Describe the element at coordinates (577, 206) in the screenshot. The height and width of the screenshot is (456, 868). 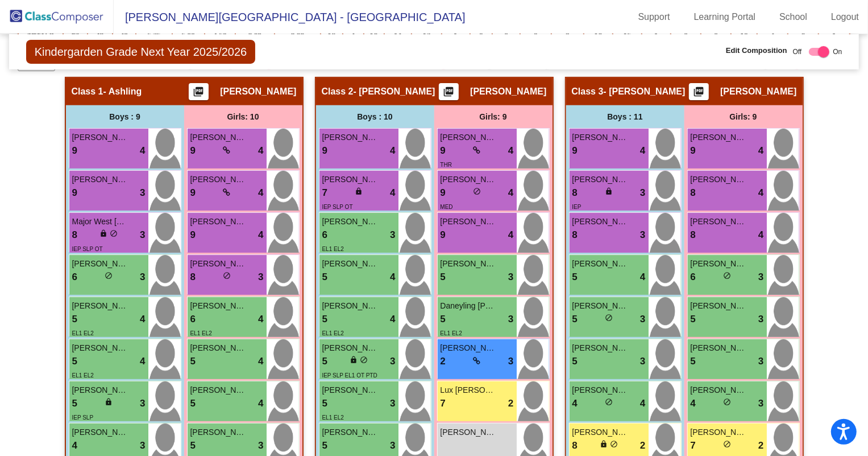
I see `span: IEP` at that location.